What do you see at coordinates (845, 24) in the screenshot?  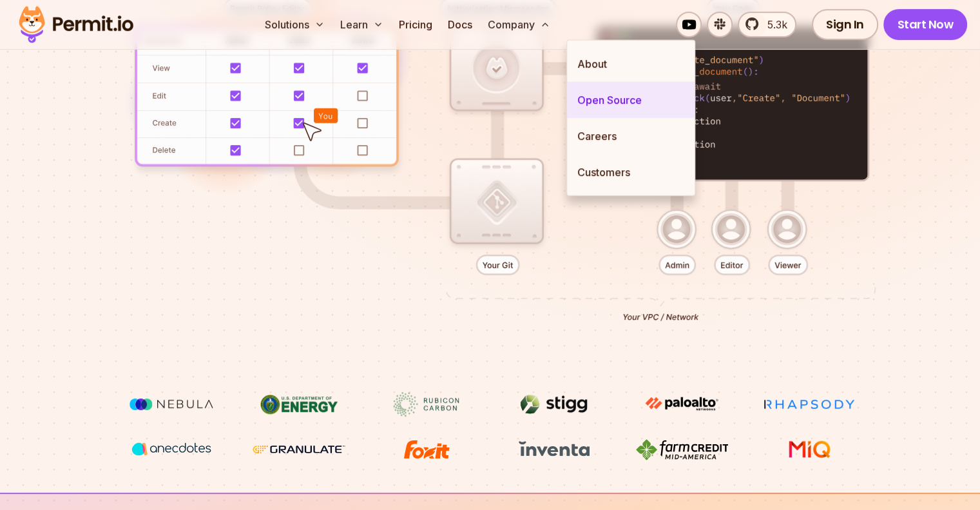 I see `a: Sign In` at bounding box center [845, 24].